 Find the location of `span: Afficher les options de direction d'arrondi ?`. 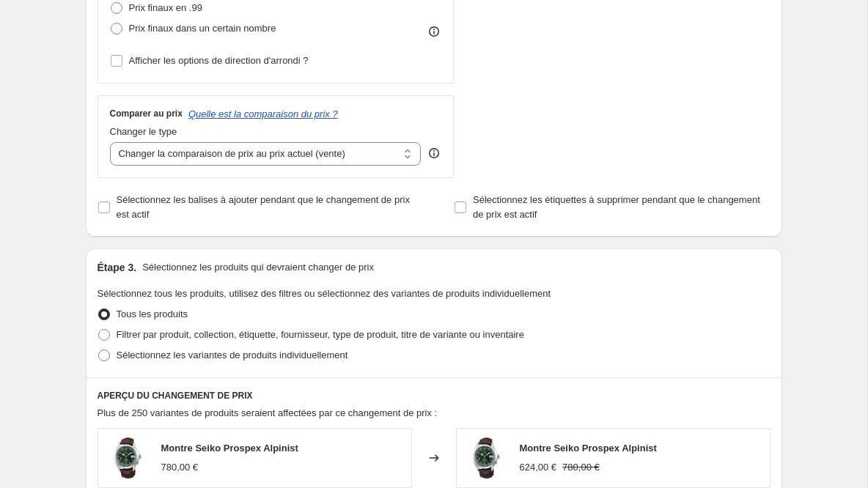

span: Afficher les options de direction d'arrondi ? is located at coordinates (218, 60).